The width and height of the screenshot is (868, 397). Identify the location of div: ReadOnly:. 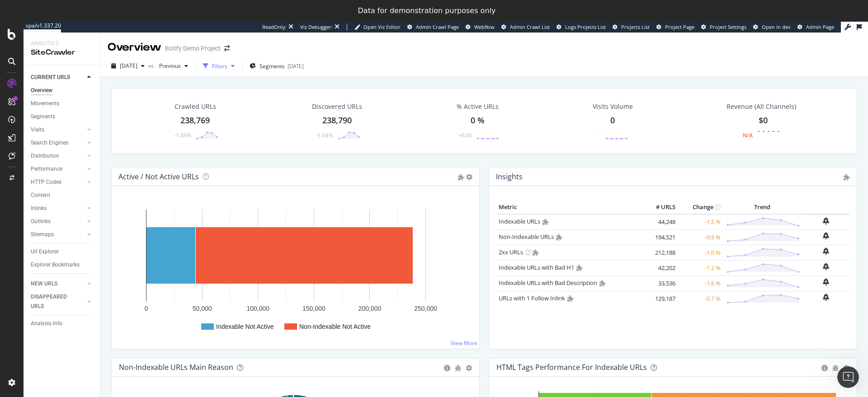
(274, 27).